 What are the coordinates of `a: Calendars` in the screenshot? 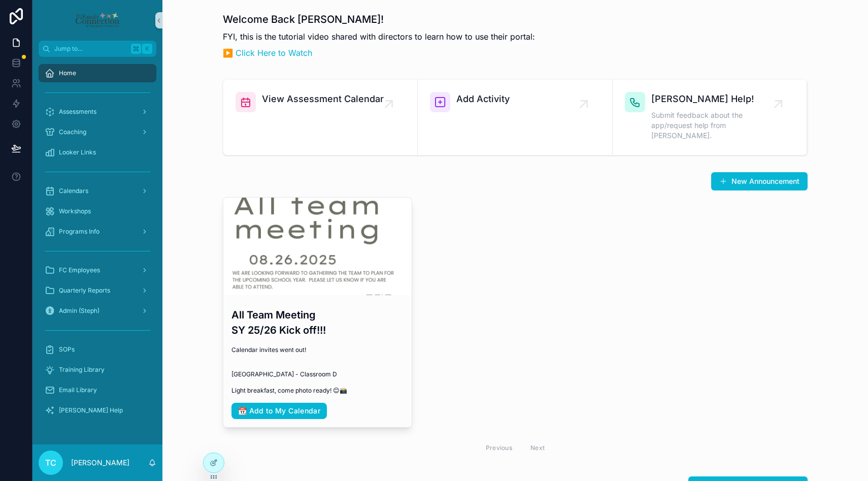 It's located at (98, 191).